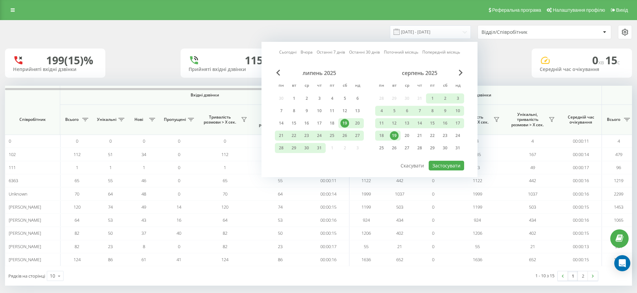 This screenshot has height=293, width=637. What do you see at coordinates (602, 62) in the screenshot?
I see `span: хв` at bounding box center [602, 62].